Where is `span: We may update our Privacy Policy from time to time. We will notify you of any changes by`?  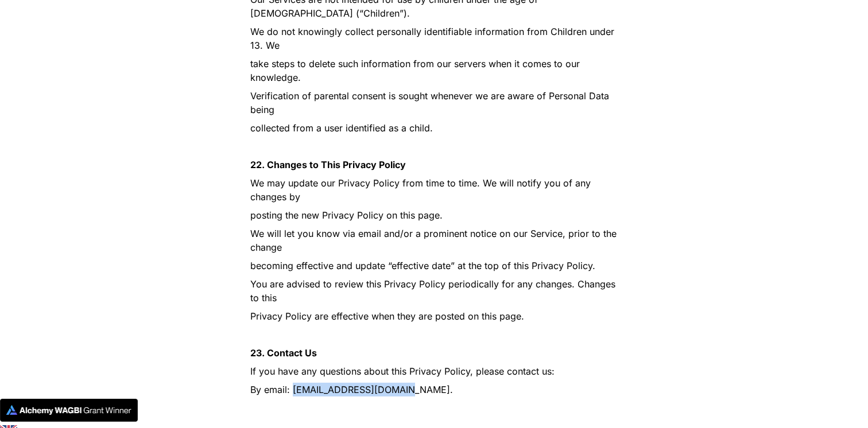
span: We may update our Privacy Policy from time to time. We will notify you of any changes by is located at coordinates (422, 190).